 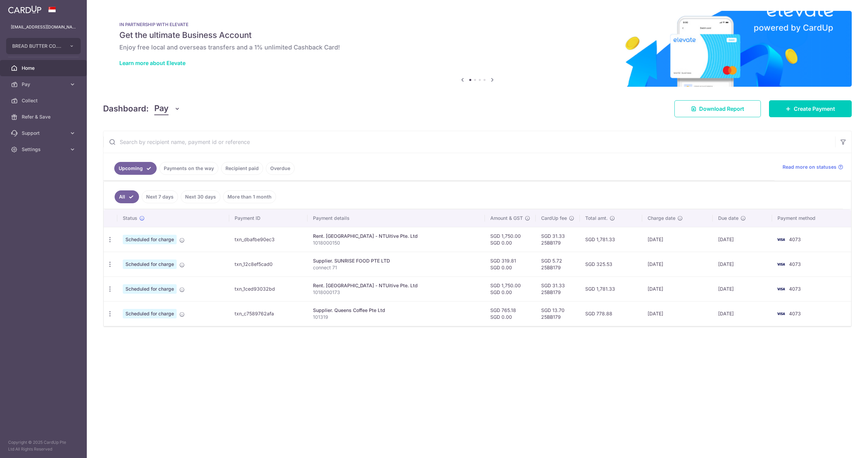 I want to click on span: Status, so click(x=130, y=218).